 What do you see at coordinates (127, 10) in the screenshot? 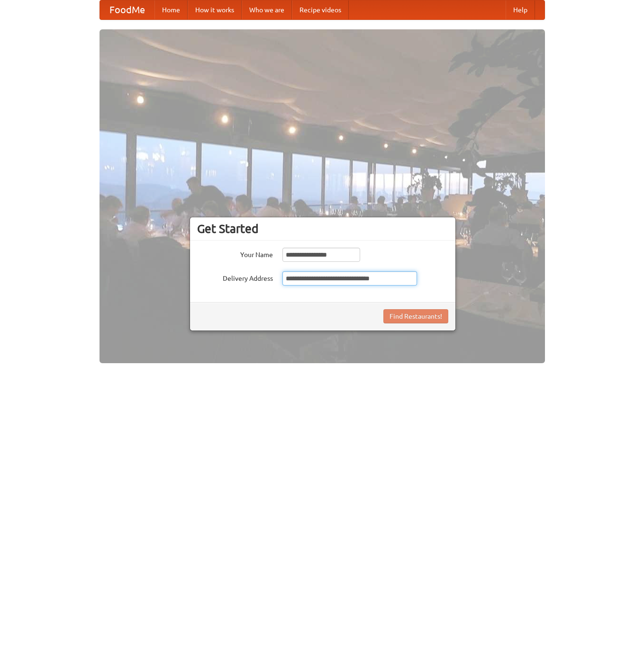
I see `a: FoodMe` at bounding box center [127, 10].